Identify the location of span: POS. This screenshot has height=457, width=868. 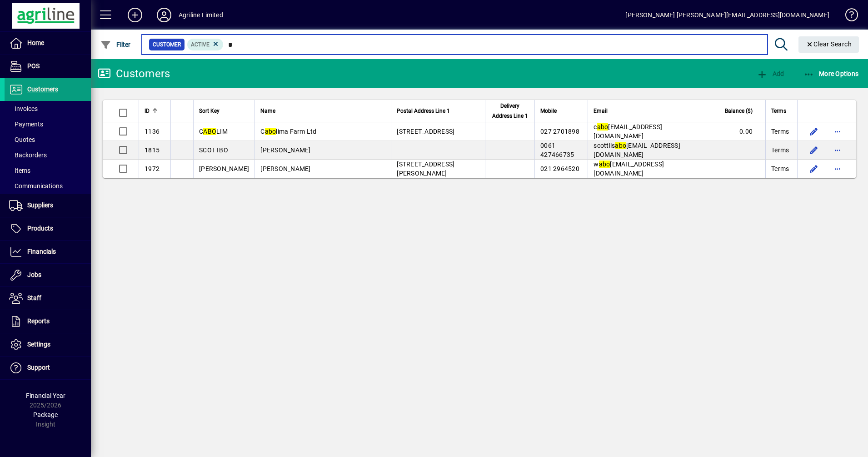
(33, 66).